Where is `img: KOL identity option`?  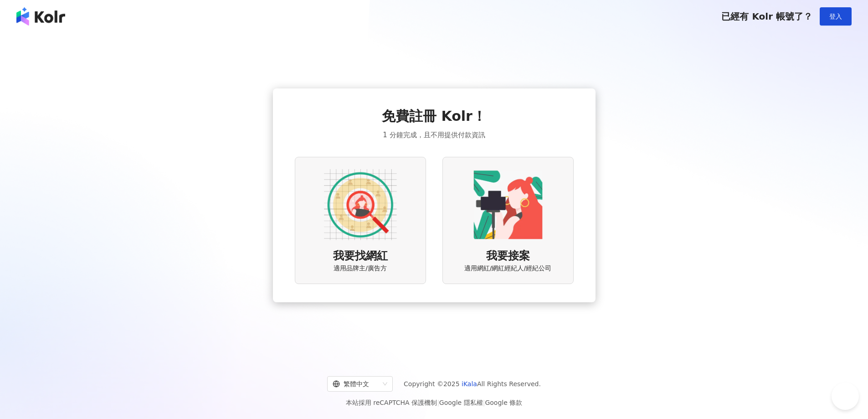 img: KOL identity option is located at coordinates (508, 205).